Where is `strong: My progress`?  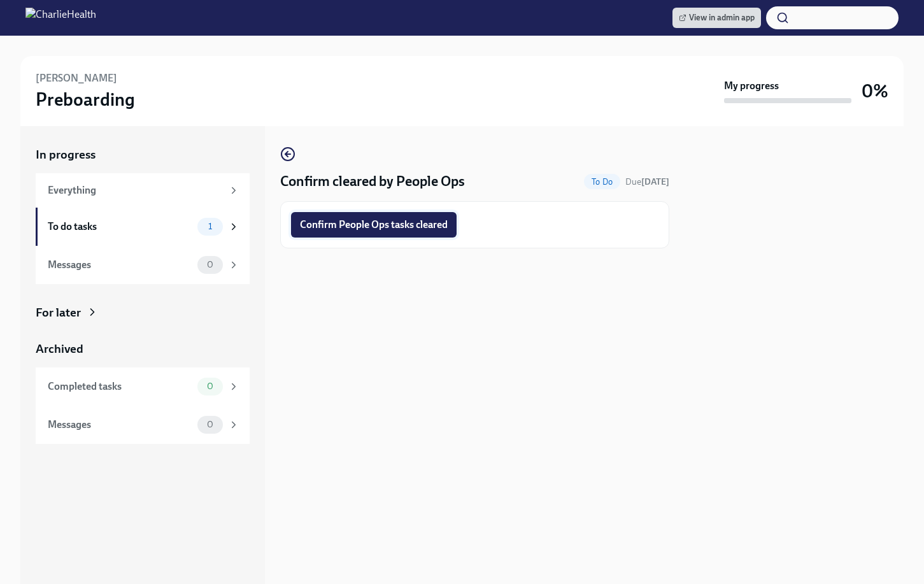
strong: My progress is located at coordinates (752, 86).